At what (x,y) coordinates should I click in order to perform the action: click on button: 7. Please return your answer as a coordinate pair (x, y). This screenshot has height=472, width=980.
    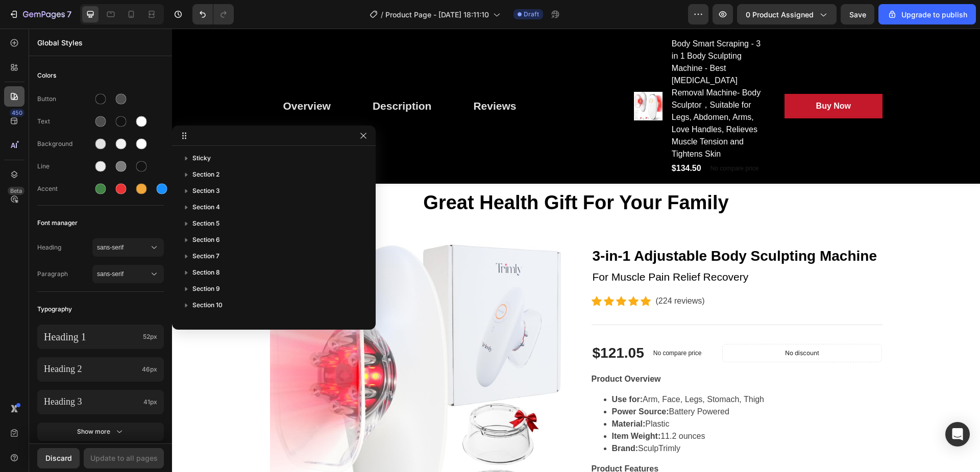
    Looking at the image, I should click on (40, 14).